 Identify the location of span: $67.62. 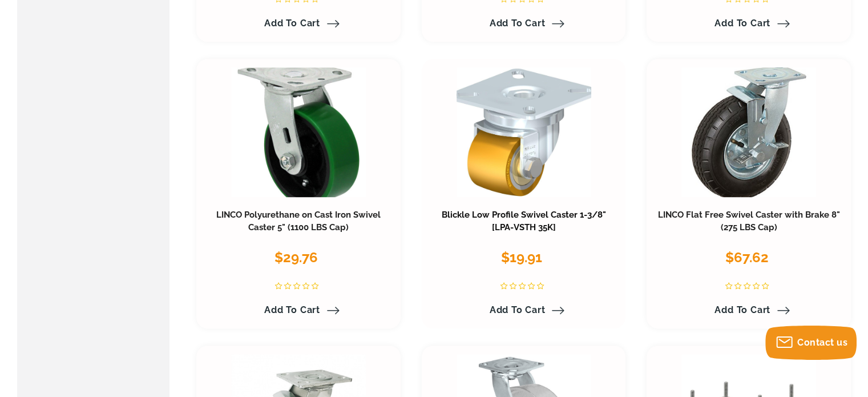
(747, 256).